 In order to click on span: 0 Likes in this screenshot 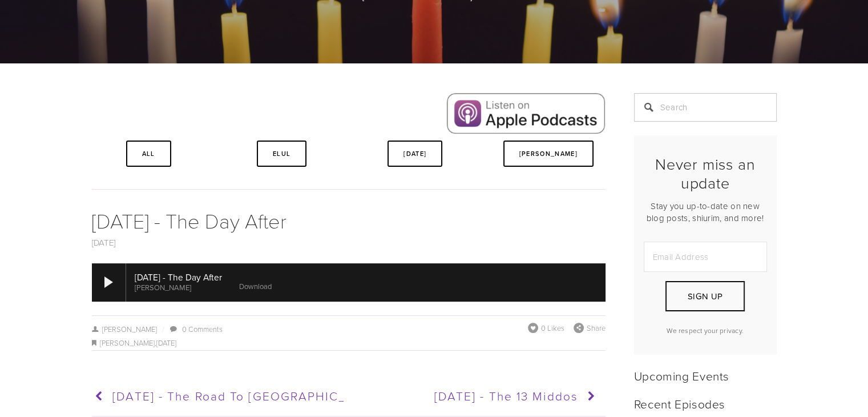, I will do `click(552, 327)`.